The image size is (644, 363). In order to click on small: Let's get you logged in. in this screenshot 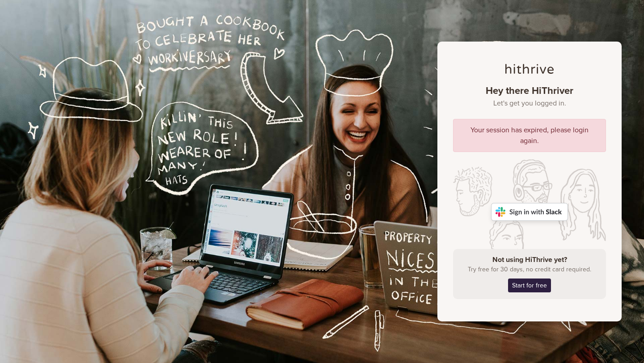, I will do `click(530, 103)`.